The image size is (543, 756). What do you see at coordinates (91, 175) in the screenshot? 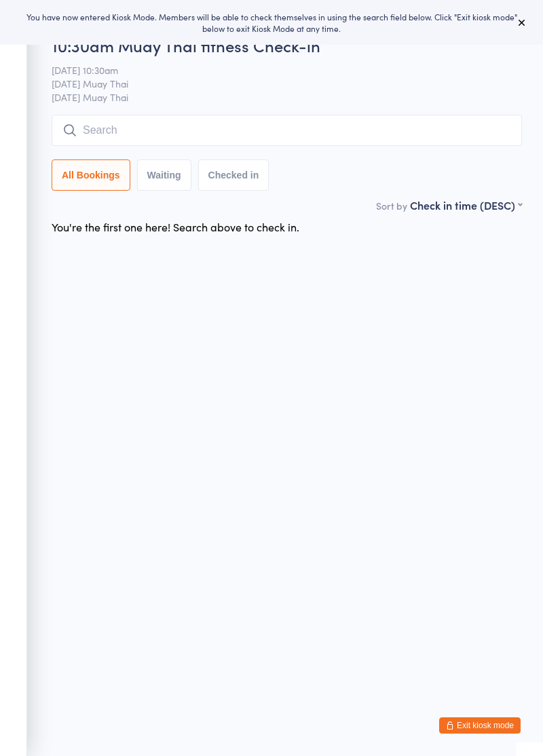
I see `button: All Bookings` at bounding box center [91, 175].